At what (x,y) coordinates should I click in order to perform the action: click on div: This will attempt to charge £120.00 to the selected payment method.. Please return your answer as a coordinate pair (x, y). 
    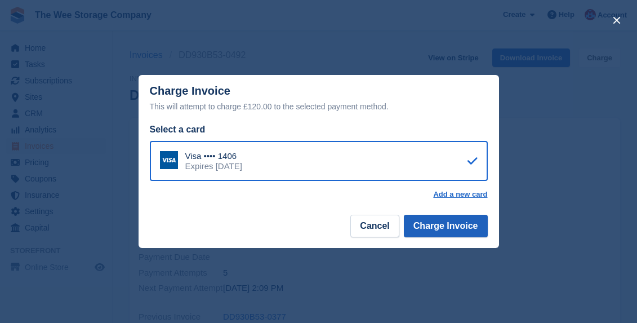
    Looking at the image, I should click on (319, 106).